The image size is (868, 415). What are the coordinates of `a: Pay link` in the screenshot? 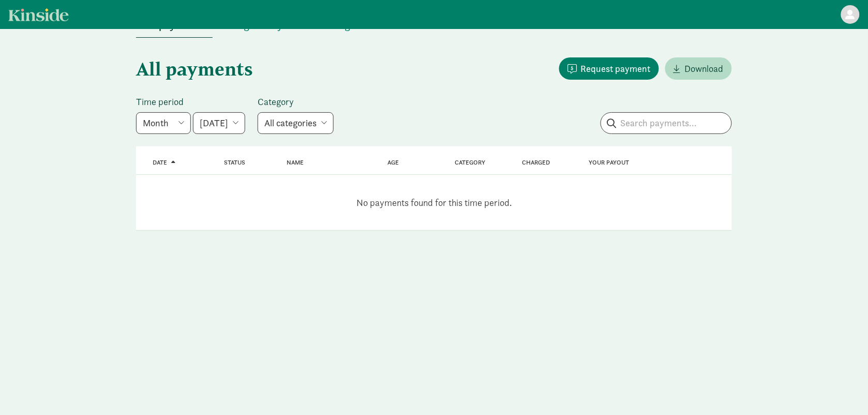 It's located at (284, 25).